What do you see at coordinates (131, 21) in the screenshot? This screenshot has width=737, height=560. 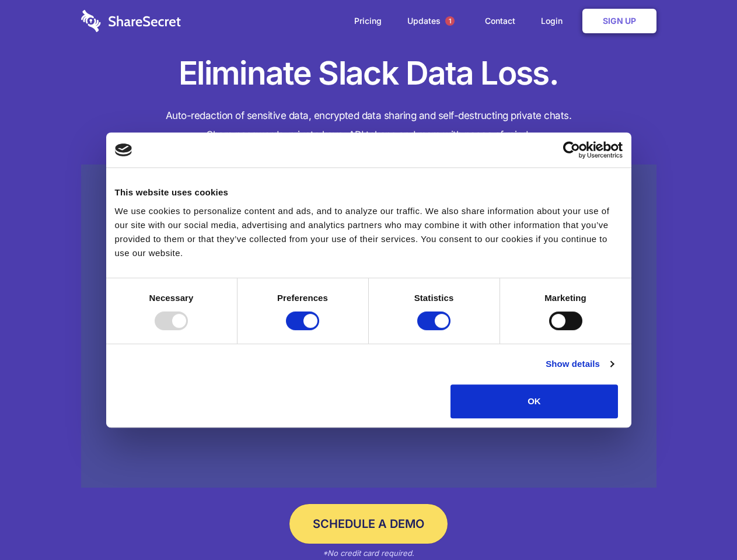 I see `img: logo-wordmark-white-trans-d4663122ce5f474addd5e946df7df03e33cb6a1c49d2221995e7729f52c070b2.svg` at bounding box center [131, 21].